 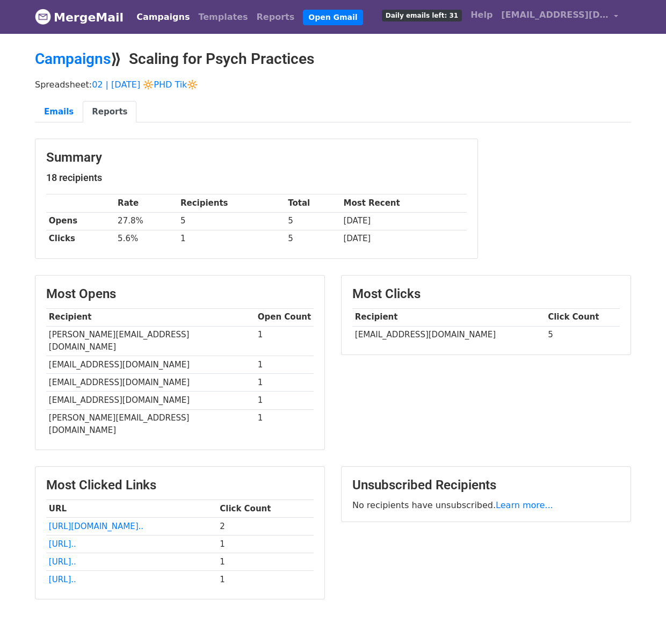 What do you see at coordinates (265, 526) in the screenshot?
I see `td: 2` at bounding box center [265, 526].